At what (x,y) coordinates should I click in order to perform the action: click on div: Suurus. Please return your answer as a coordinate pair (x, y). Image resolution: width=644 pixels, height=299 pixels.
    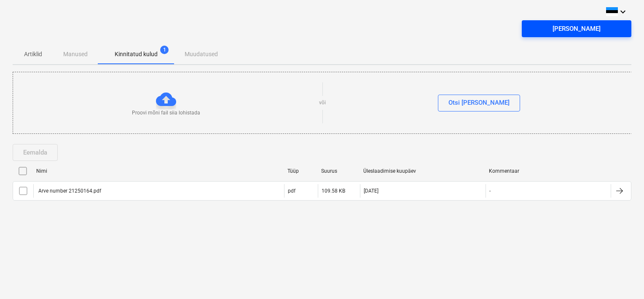
    Looking at the image, I should click on (339, 171).